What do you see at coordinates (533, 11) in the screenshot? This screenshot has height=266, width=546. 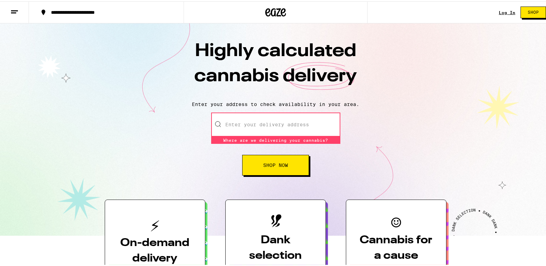 I see `button: Shop` at bounding box center [533, 11].